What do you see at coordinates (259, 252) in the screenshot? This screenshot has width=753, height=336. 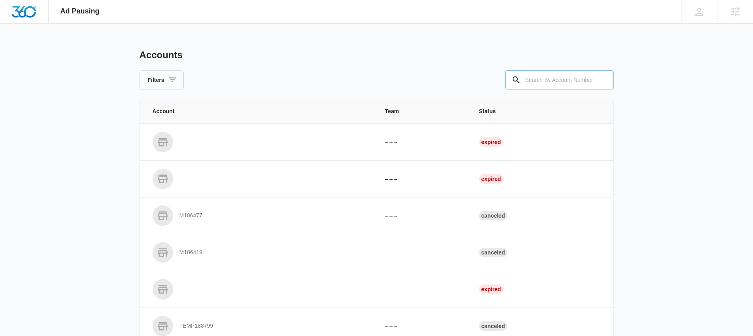 I see `a: M186419` at bounding box center [259, 252].